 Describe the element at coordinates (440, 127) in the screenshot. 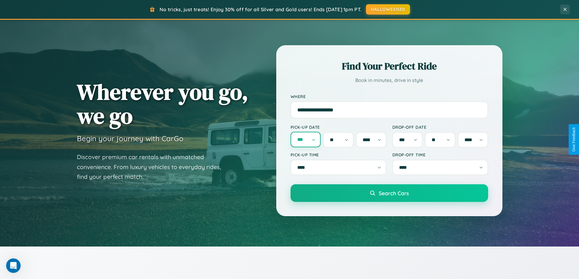

I see `label: Drop-off Date` at that location.